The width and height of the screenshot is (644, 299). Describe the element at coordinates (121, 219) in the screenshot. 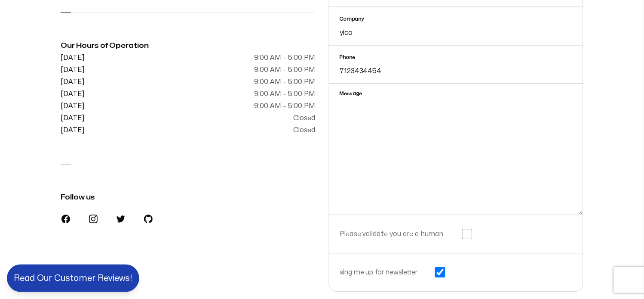

I see `a: Twitter` at that location.